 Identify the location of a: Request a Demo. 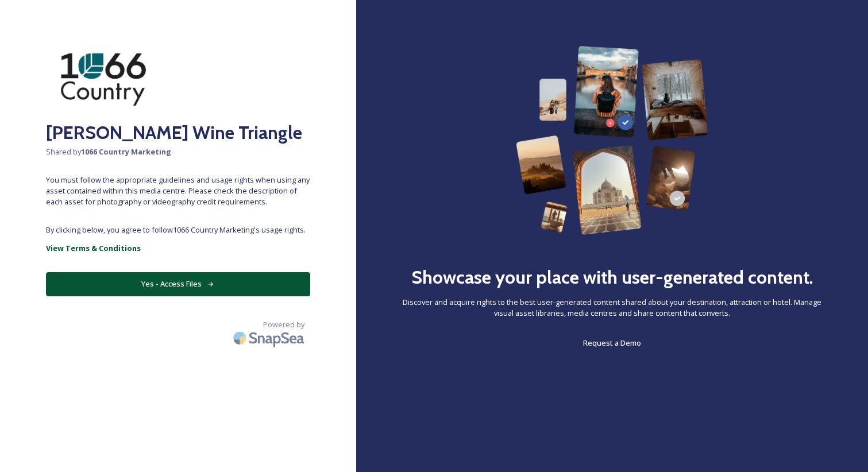
(612, 343).